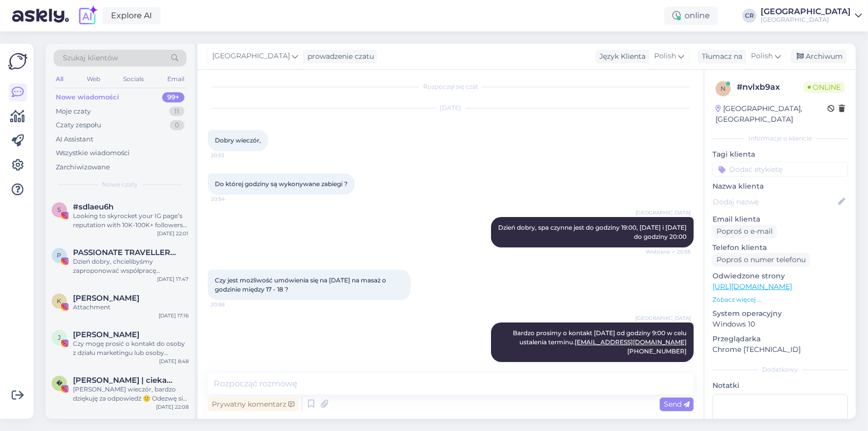  Describe the element at coordinates (780, 169) in the screenshot. I see `input: Dodać etykietę` at that location.